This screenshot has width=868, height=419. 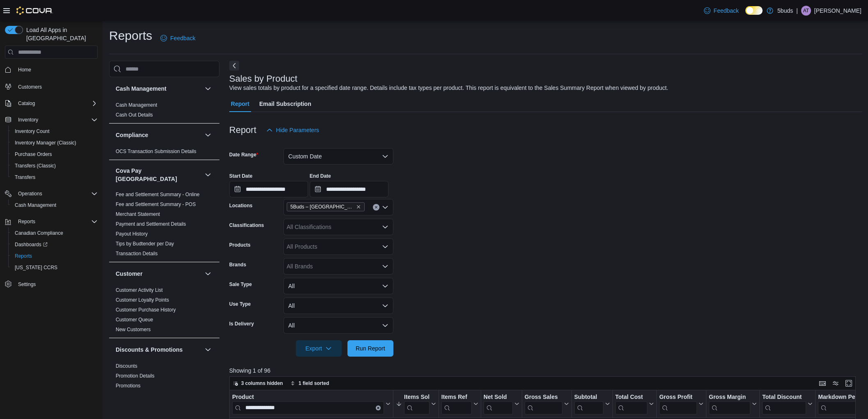 What do you see at coordinates (25, 177) in the screenshot?
I see `a: Transfers` at bounding box center [25, 177].